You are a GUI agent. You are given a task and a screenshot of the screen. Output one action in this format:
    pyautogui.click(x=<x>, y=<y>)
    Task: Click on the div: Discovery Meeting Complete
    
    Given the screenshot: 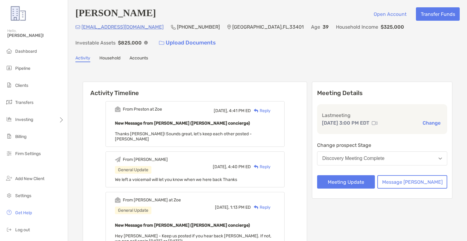 What is the action you would take?
    pyautogui.click(x=354, y=158)
    